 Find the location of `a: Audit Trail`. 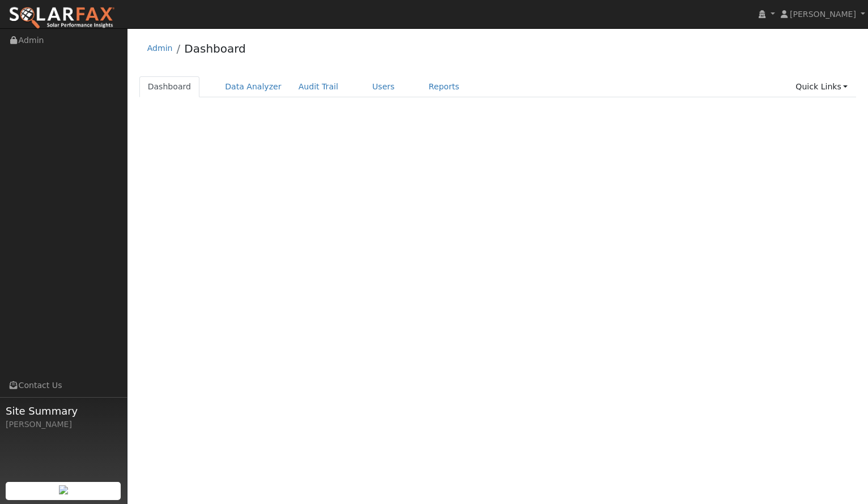

a: Audit Trail is located at coordinates (318, 87).